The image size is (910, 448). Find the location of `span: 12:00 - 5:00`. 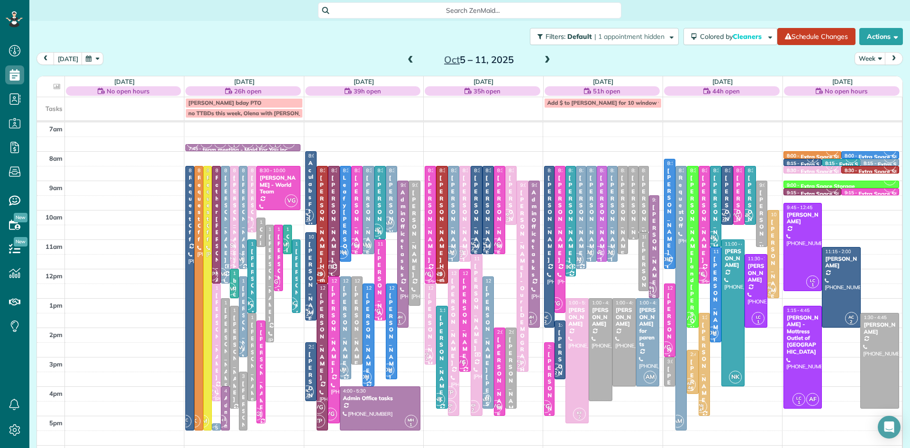

span: 12:00 - 5:00 is located at coordinates (464, 273).